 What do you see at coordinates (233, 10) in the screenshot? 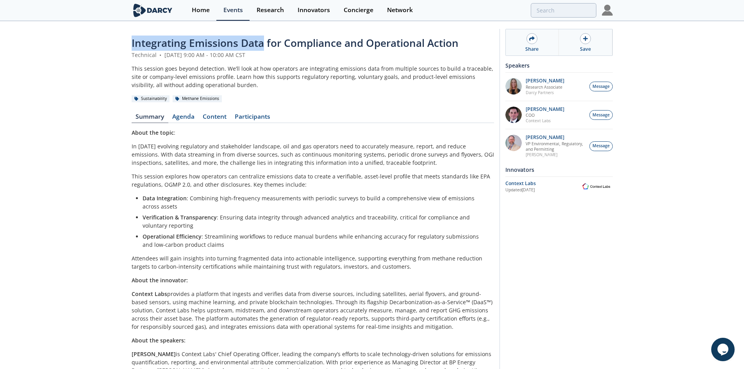
I see `div: Events` at bounding box center [233, 10].